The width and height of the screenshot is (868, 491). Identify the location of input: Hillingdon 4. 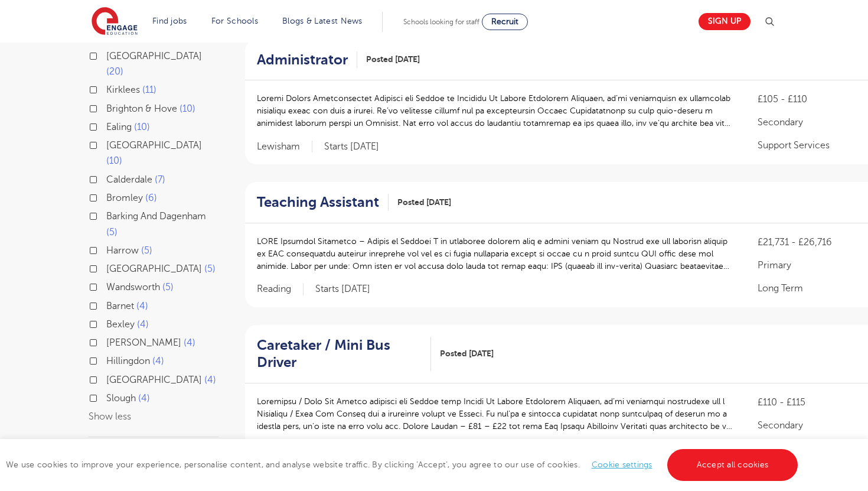
(109, 359).